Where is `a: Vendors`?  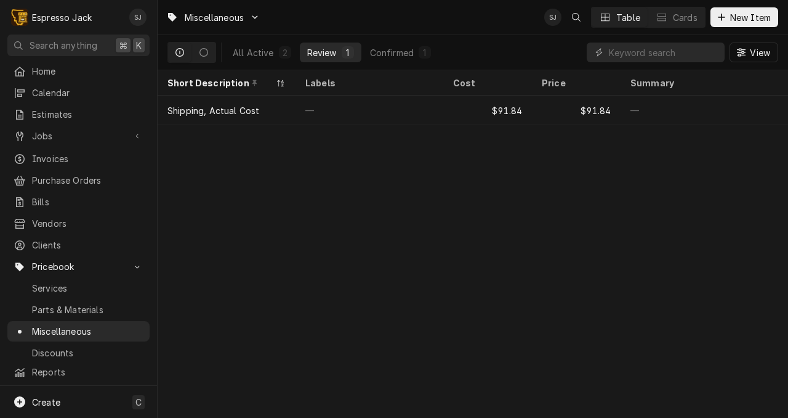 a: Vendors is located at coordinates (78, 223).